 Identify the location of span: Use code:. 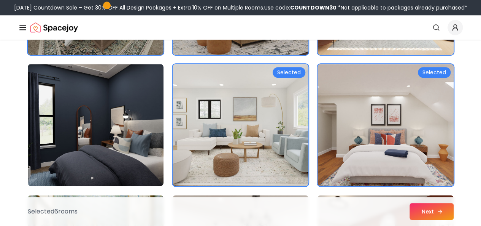
(301, 8).